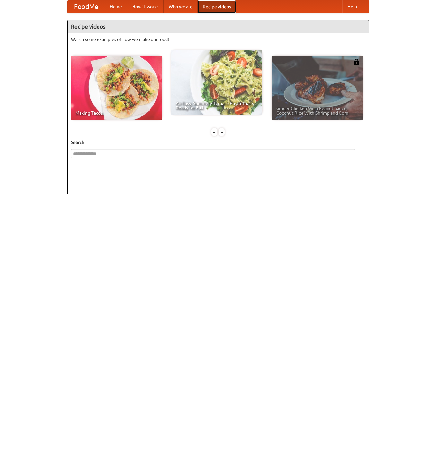 This screenshot has height=454, width=436. Describe the element at coordinates (218, 39) in the screenshot. I see `p: Watch some examples of how we make our food!` at that location.